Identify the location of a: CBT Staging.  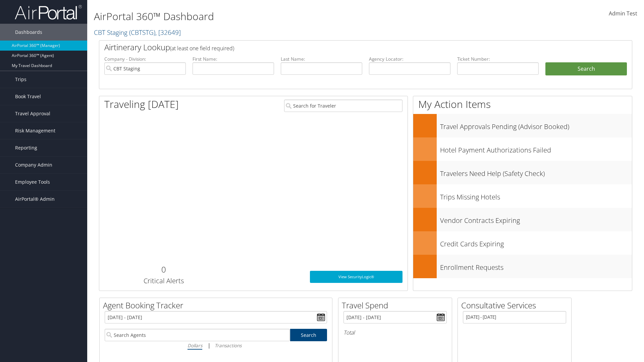
(137, 32).